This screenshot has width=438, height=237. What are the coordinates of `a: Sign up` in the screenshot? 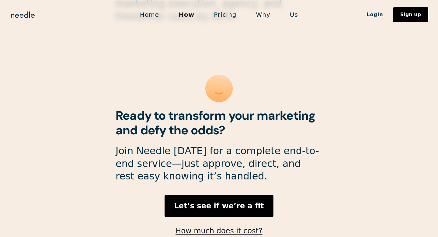 It's located at (411, 15).